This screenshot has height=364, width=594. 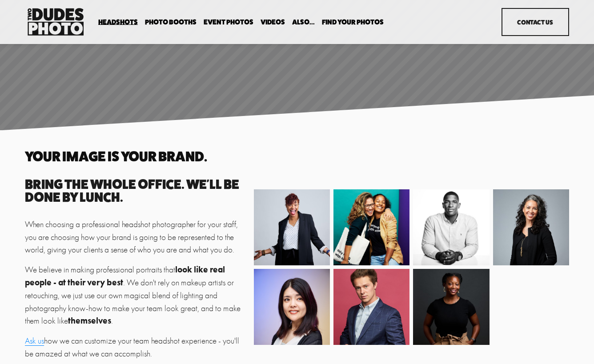 I want to click on h2: Your image is your brand., so click(x=136, y=156).